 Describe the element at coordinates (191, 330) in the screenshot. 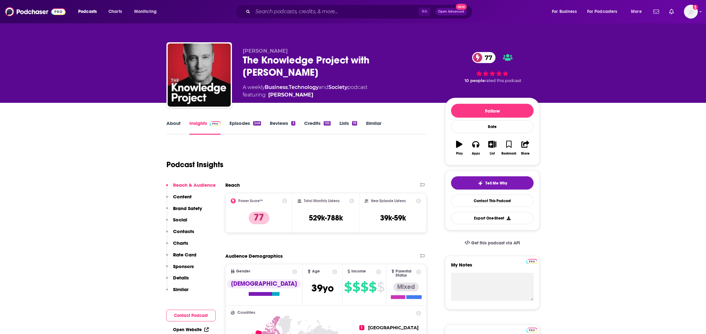

I see `a: Open Website` at that location.